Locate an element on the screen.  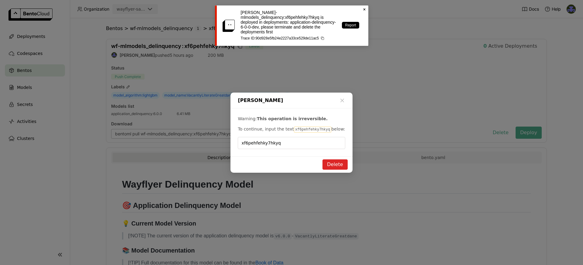
p: Trace ID: 90d928e5fb24e2227a33ce529de11ac5 is located at coordinates (289, 38).